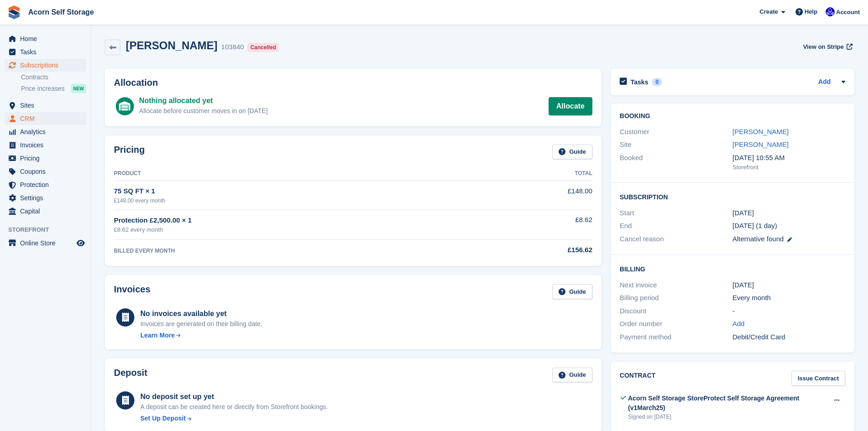 The width and height of the screenshot is (868, 431). Describe the element at coordinates (657, 82) in the screenshot. I see `div: 0` at that location.